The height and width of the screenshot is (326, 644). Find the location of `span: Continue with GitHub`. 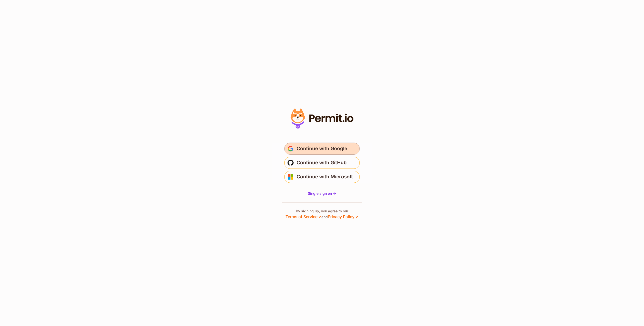

span: Continue with GitHub is located at coordinates (321, 163).